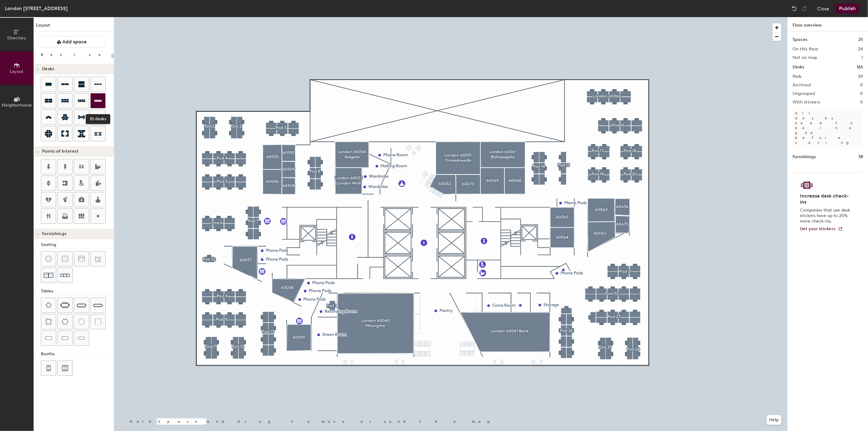 This screenshot has width=868, height=431. What do you see at coordinates (65, 338) in the screenshot?
I see `img: Table (1x3)` at bounding box center [65, 338].